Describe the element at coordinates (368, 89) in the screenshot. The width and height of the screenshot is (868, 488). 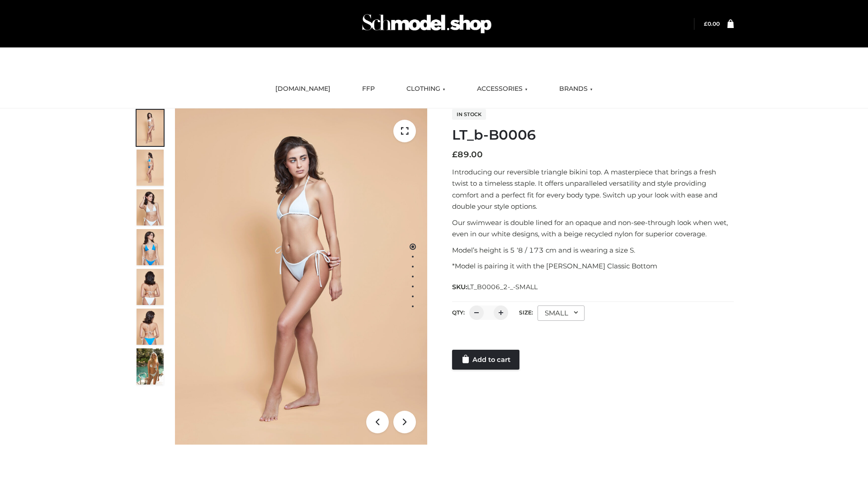
I see `a: FFP` at that location.